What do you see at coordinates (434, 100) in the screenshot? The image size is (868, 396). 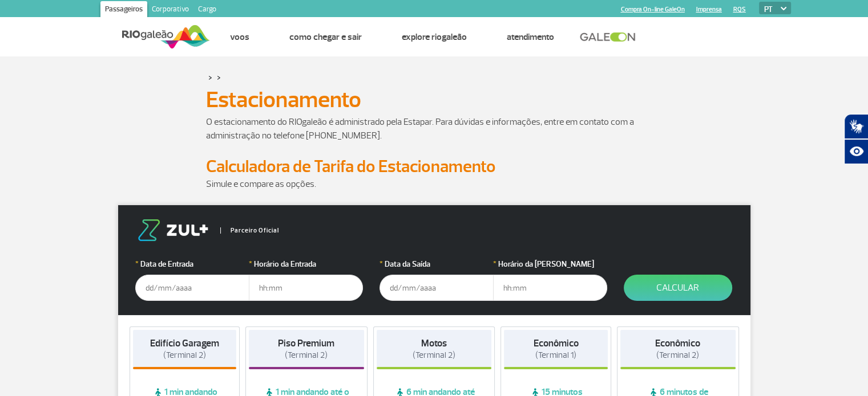 I see `h1: Estacionamento` at bounding box center [434, 100].